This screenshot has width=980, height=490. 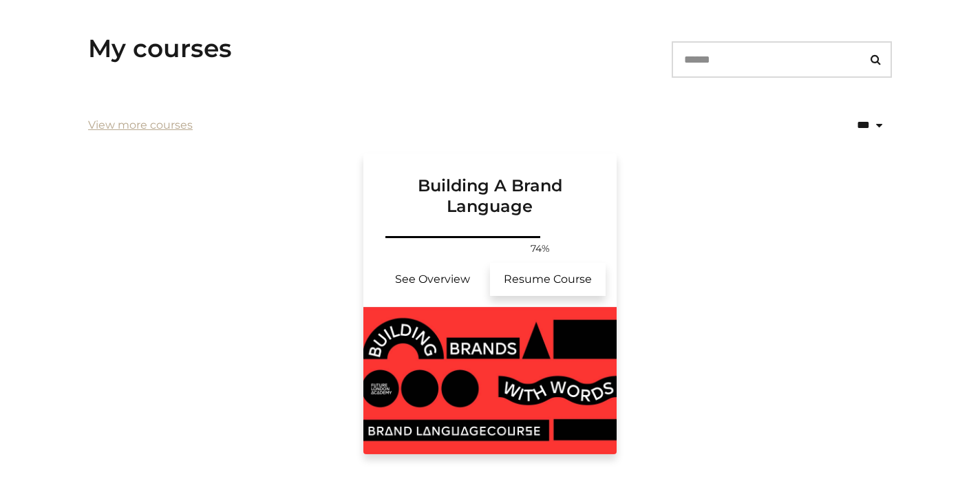 I want to click on select: status, so click(x=845, y=125).